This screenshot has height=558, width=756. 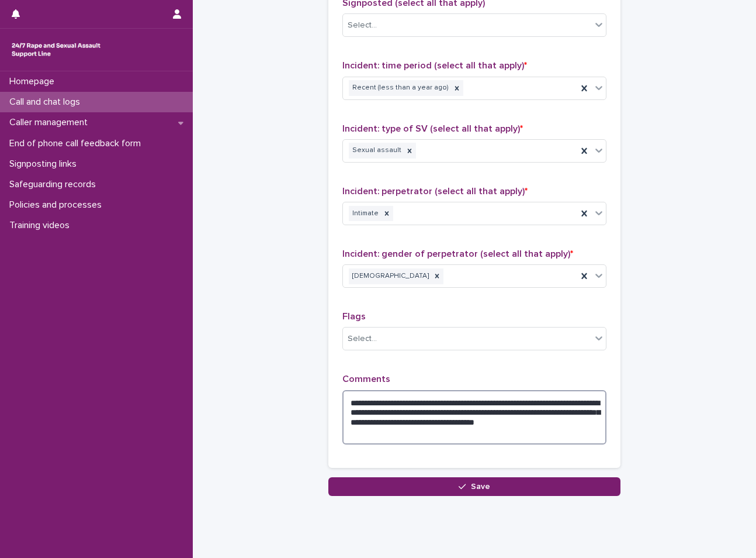 I want to click on span: Comments, so click(x=367, y=379).